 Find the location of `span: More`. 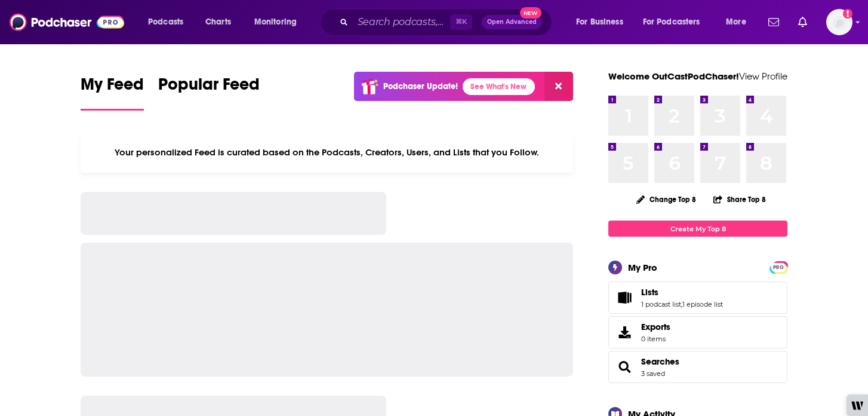

span: More is located at coordinates (736, 22).